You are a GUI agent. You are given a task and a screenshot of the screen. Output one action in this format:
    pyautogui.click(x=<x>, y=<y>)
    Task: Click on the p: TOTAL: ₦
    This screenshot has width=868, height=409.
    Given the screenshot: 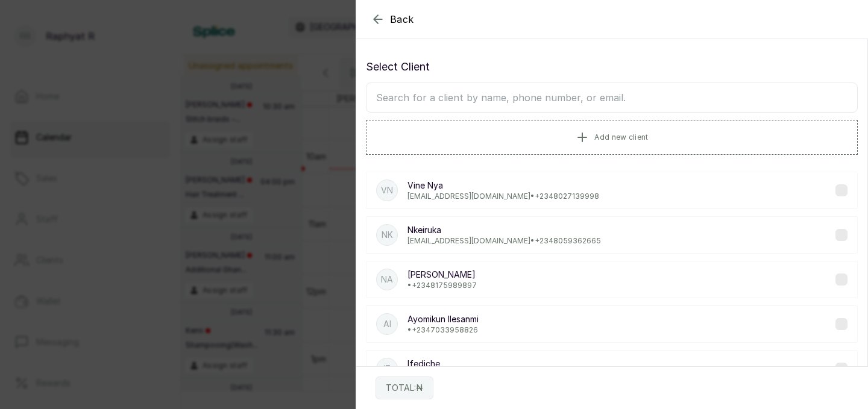 What is the action you would take?
    pyautogui.click(x=404, y=387)
    